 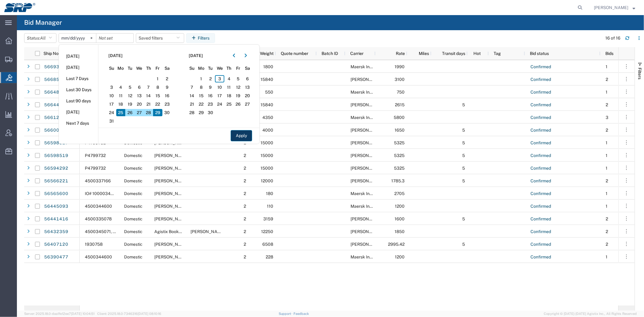 I want to click on a: 56598527, so click(x=57, y=143).